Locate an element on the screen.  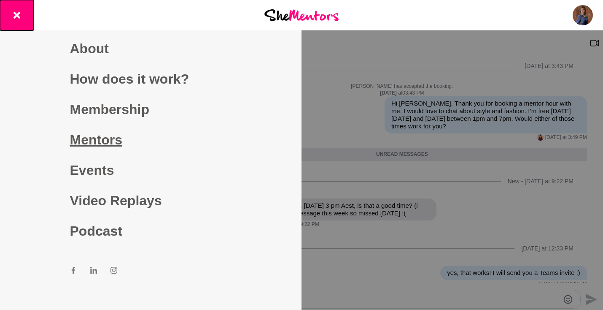
a: Facebook is located at coordinates (73, 271).